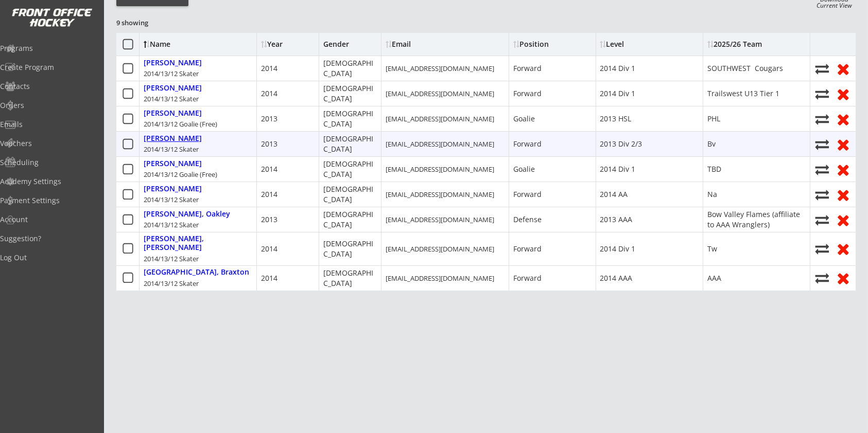  Describe the element at coordinates (339, 44) in the screenshot. I see `div: Gender` at that location.